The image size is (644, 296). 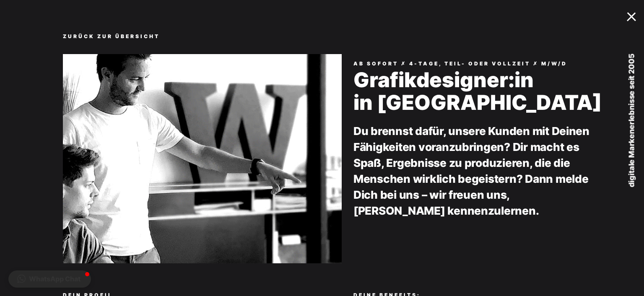 I want to click on img: jobs_detail_01.gif, so click(x=202, y=159).